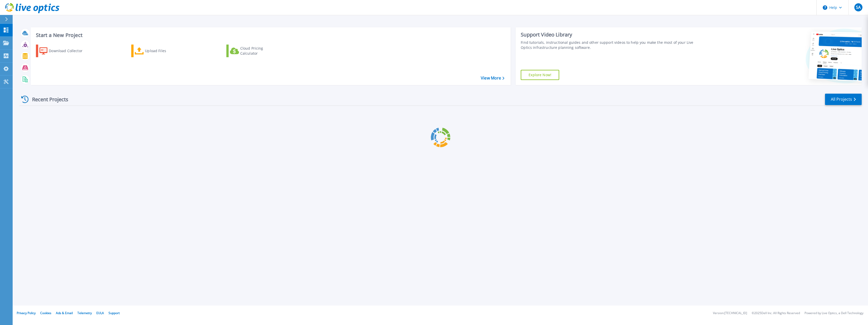 This screenshot has width=868, height=325. Describe the element at coordinates (492, 78) in the screenshot. I see `a: View More` at that location.